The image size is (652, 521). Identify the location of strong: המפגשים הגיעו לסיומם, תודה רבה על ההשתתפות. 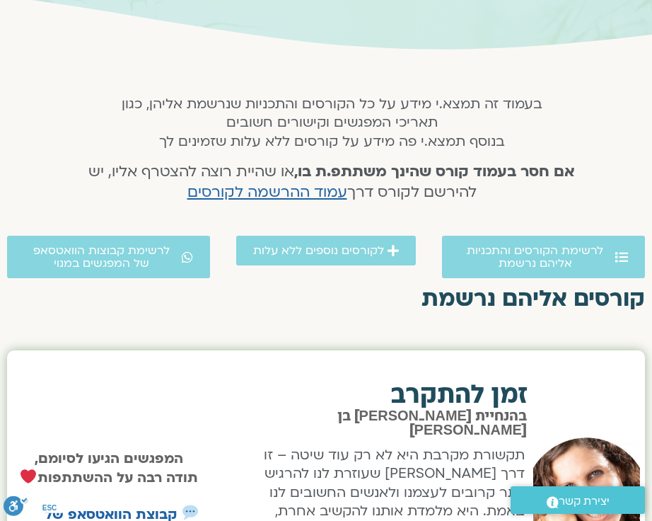
(109, 468).